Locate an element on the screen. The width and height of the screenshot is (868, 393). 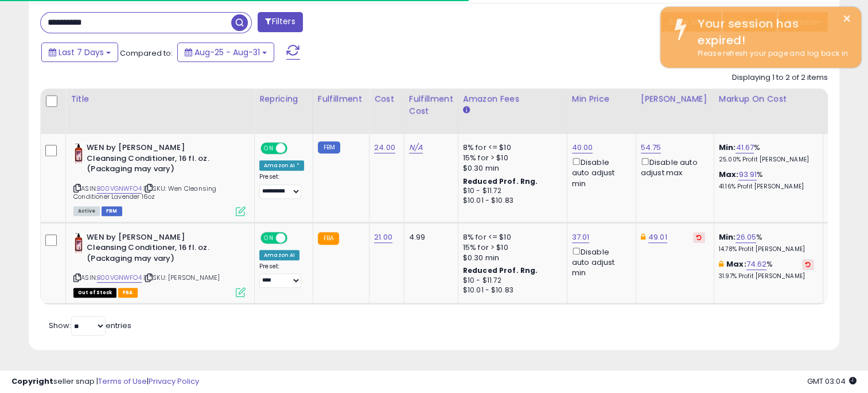
span: 2025-09-14 03:04 GMT is located at coordinates (832, 380).